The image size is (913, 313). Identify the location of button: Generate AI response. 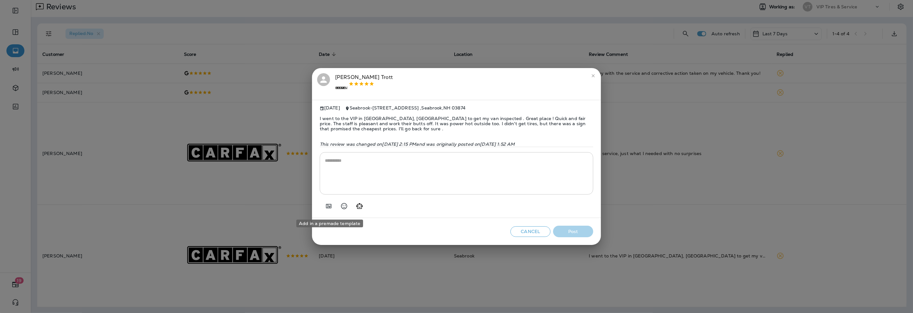
(359, 206).